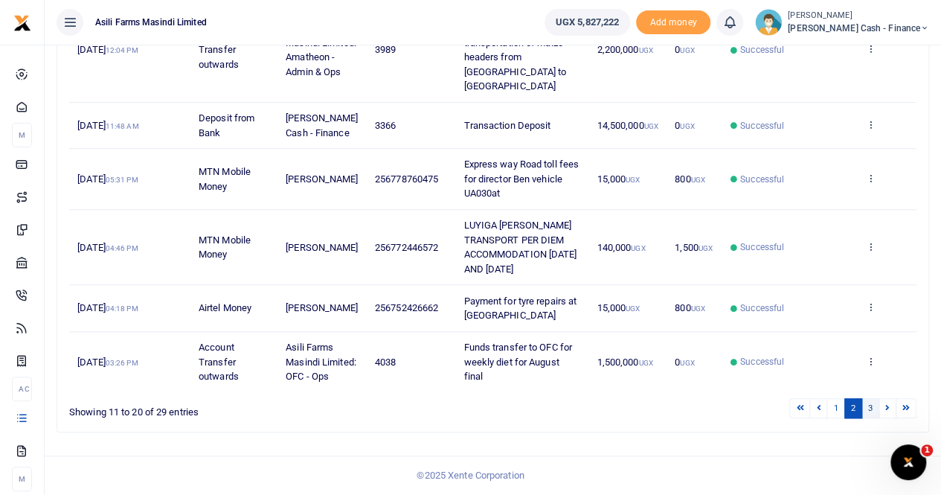 The width and height of the screenshot is (941, 495). Describe the element at coordinates (321, 50) in the screenshot. I see `span: Asili Farms Masindi Limited: Amatheon - Admin & Ops` at that location.